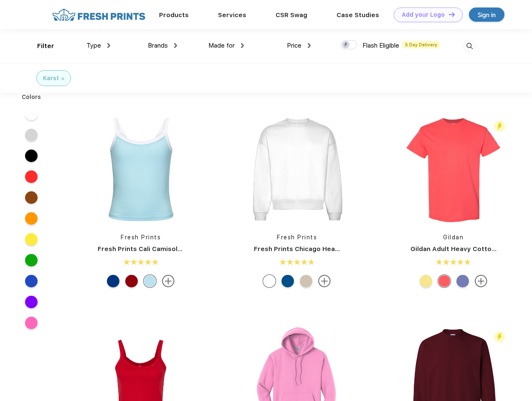 The height and width of the screenshot is (401, 532). What do you see at coordinates (453, 237) in the screenshot?
I see `a: Gildan` at bounding box center [453, 237].